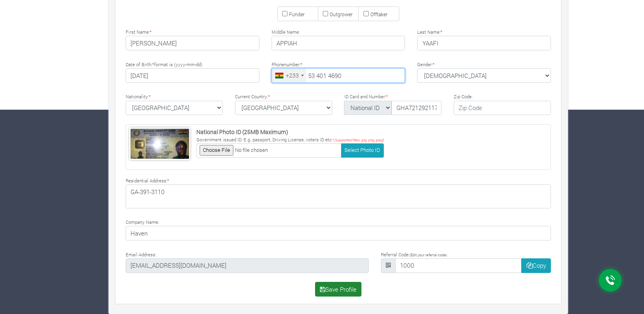 This screenshot has width=644, height=314. I want to click on label: Email Address:, so click(140, 255).